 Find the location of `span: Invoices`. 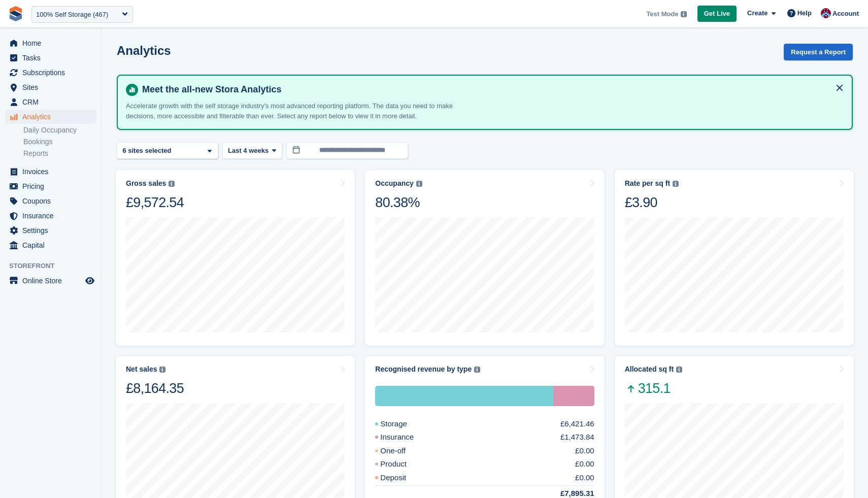

span: Invoices is located at coordinates (53, 171).